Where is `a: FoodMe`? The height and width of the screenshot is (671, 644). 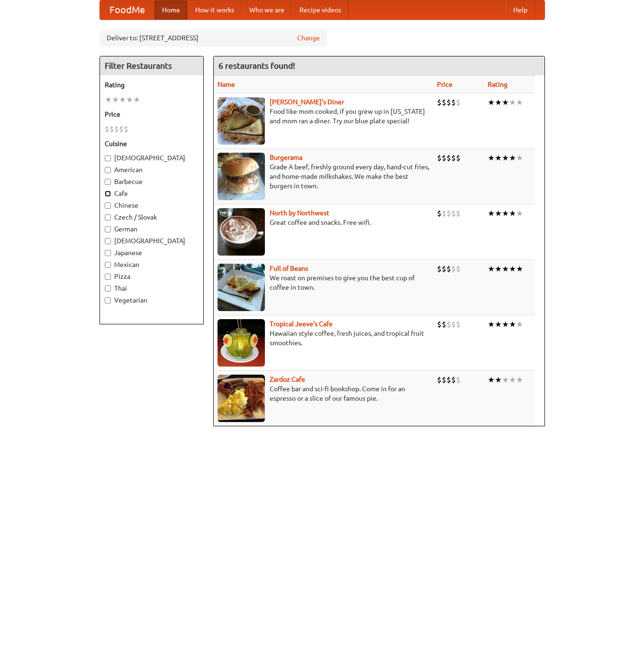 a: FoodMe is located at coordinates (127, 10).